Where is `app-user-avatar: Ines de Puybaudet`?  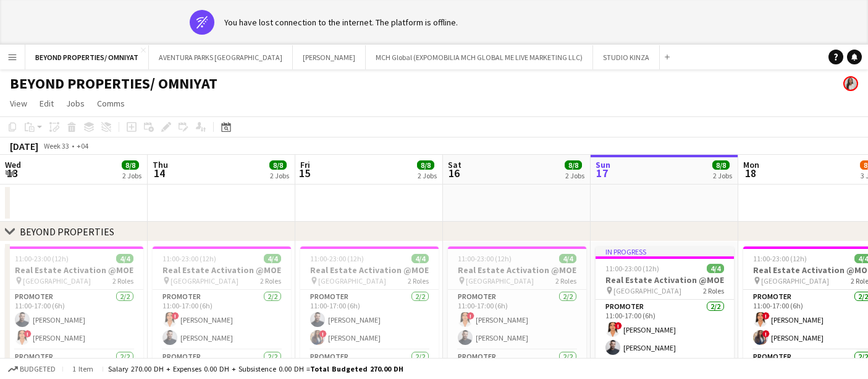
app-user-avatar: Ines de Puybaudet is located at coordinates (851, 84).